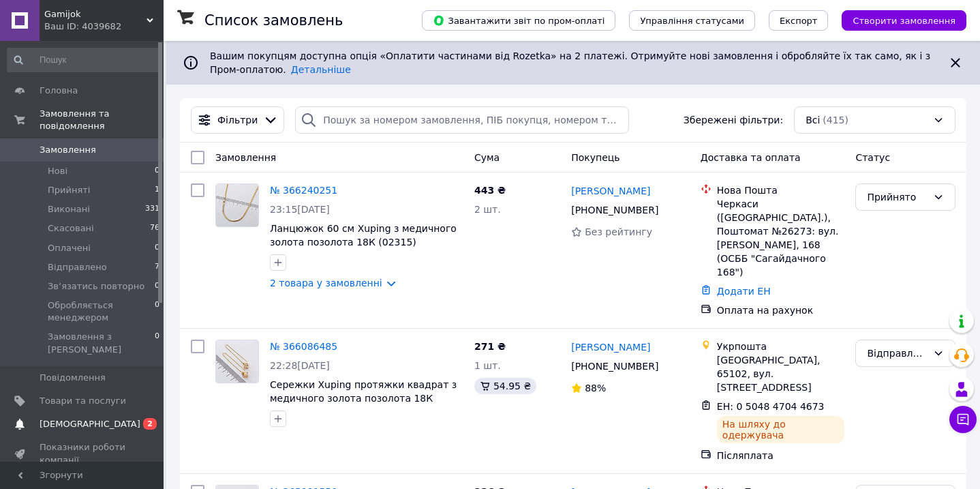 This screenshot has width=980, height=489. I want to click on div: 54.95 ₴, so click(505, 386).